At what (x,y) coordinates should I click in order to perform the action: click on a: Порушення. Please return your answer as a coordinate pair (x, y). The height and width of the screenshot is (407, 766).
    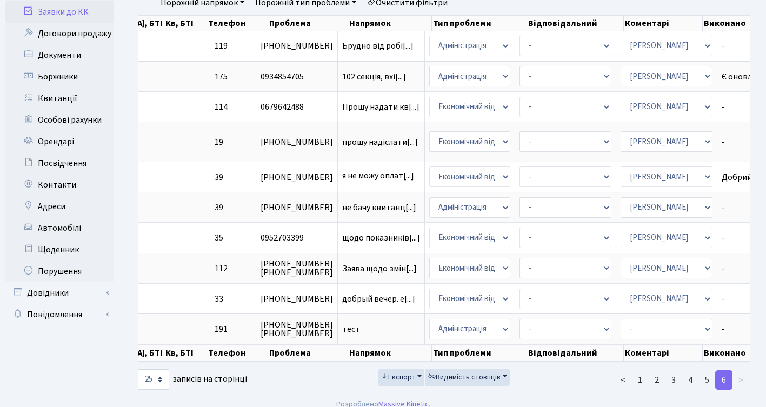
    Looking at the image, I should click on (59, 272).